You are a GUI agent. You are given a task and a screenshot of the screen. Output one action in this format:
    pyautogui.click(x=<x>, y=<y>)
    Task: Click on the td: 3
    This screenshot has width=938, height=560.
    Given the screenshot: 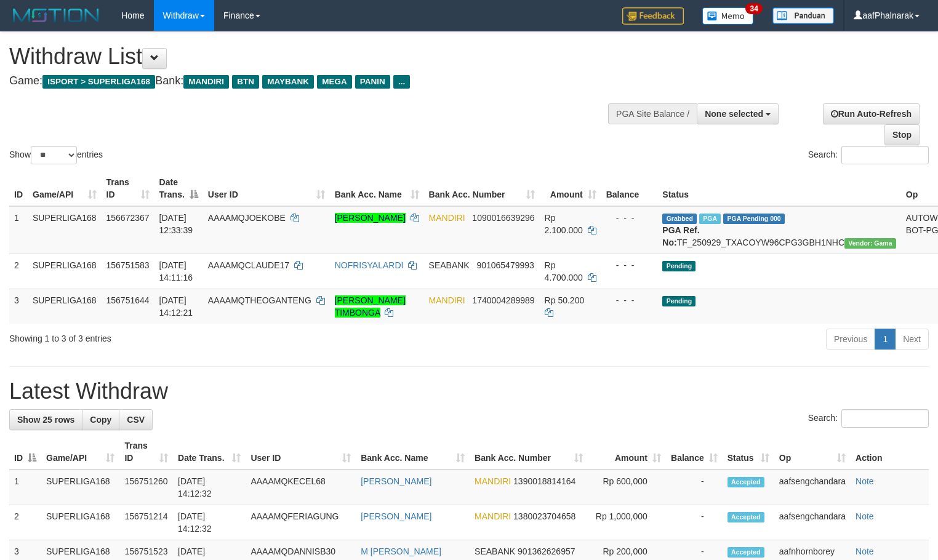 What is the action you would take?
    pyautogui.click(x=19, y=306)
    